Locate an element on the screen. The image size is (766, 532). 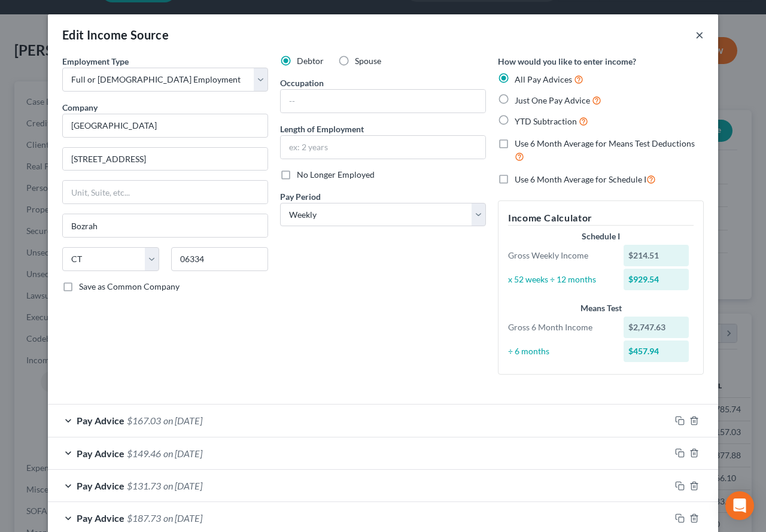
input: ex: 2 years is located at coordinates (383, 147).